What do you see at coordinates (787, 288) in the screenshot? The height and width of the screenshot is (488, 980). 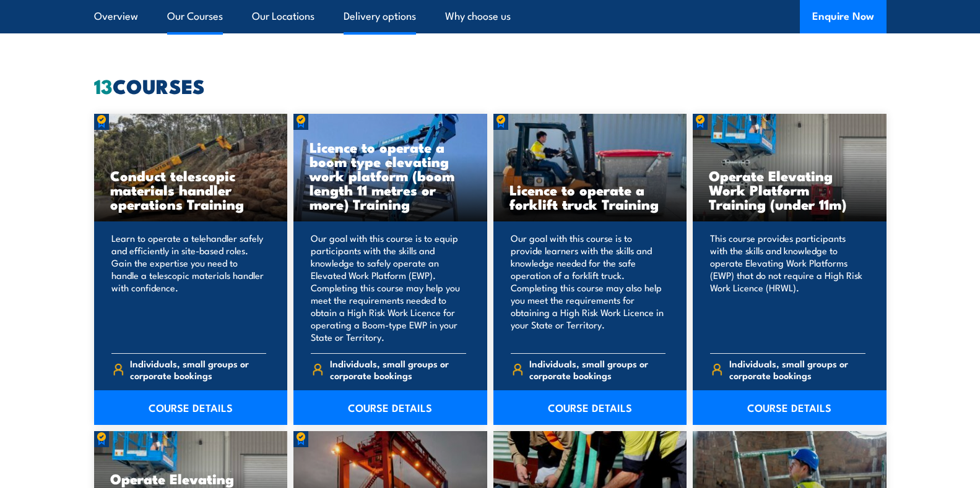 I see `p: This course provides participants with the skills and knowledge to operate Elevating Work Platfor...` at bounding box center [787, 288].